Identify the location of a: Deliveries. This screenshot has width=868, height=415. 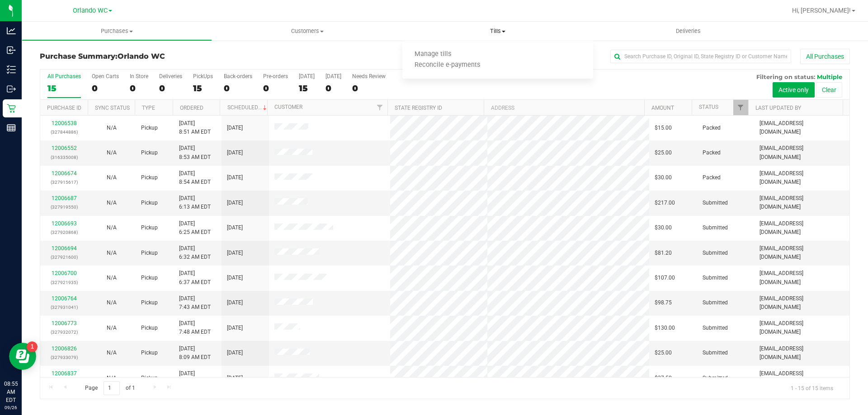
(688, 31).